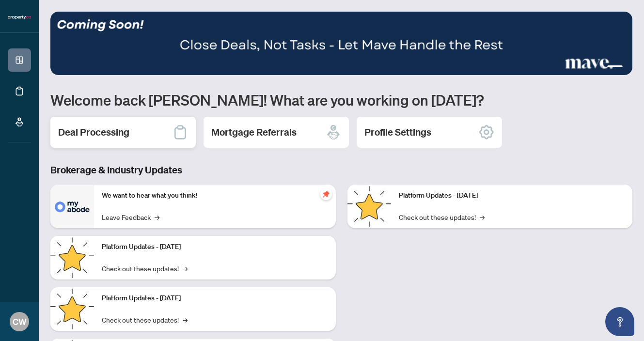 The image size is (644, 341). What do you see at coordinates (94, 132) in the screenshot?
I see `h2: Deal Processing` at bounding box center [94, 132].